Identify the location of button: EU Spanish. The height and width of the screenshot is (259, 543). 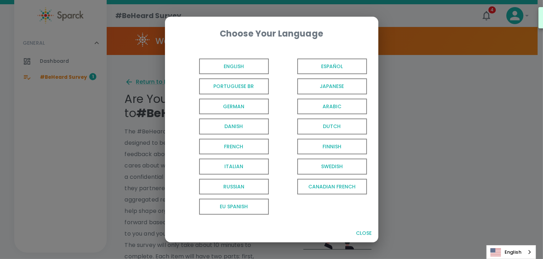
(222, 207).